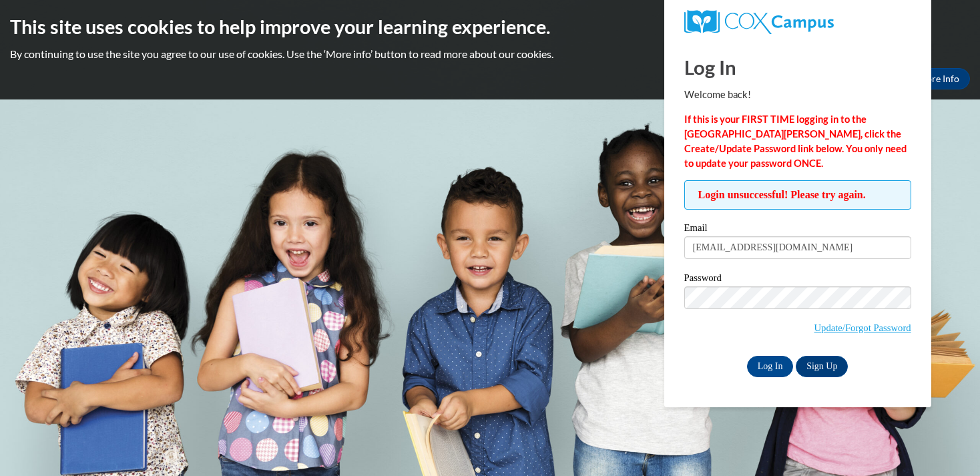 This screenshot has height=476, width=980. Describe the element at coordinates (770, 366) in the screenshot. I see `input: Log In` at that location.